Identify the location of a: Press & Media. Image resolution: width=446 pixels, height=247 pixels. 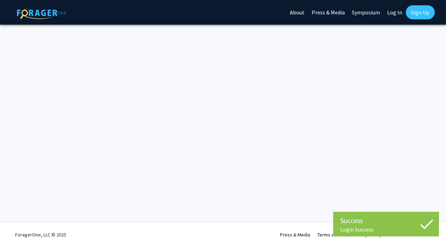
(295, 235).